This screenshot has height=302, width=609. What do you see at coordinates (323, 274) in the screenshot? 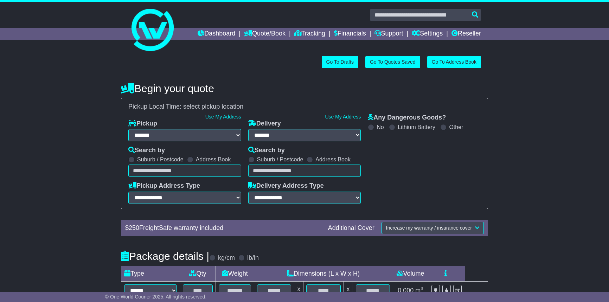
I see `td: Dimensions (L x W x H)` at bounding box center [323, 274].